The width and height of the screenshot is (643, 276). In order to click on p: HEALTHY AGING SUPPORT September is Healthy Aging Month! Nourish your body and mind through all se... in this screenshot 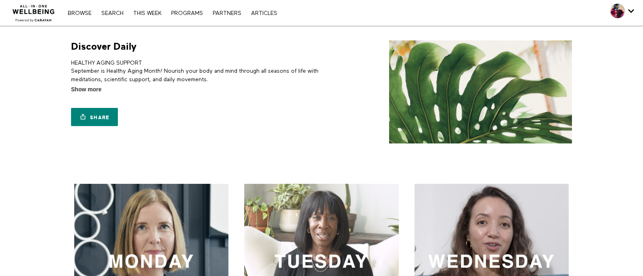, I will do `click(195, 71)`.